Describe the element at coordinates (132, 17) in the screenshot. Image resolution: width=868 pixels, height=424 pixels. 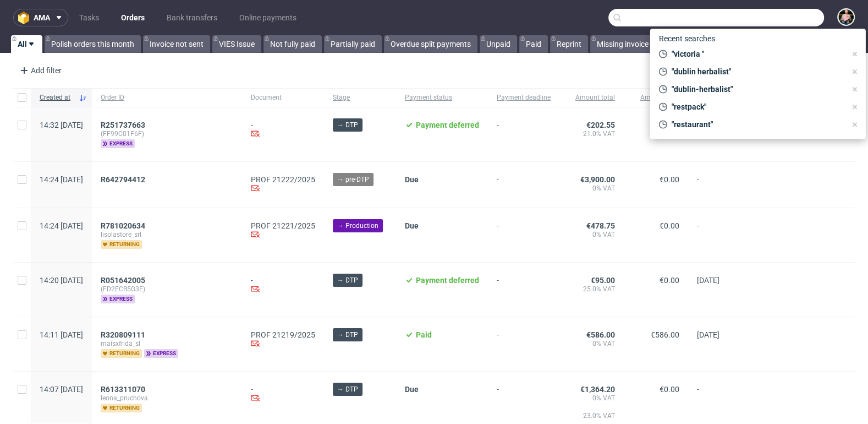
I see `a: Orders` at that location.